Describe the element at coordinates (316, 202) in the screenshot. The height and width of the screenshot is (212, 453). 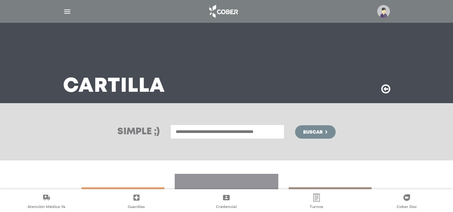
I see `a: Turnos` at that location.